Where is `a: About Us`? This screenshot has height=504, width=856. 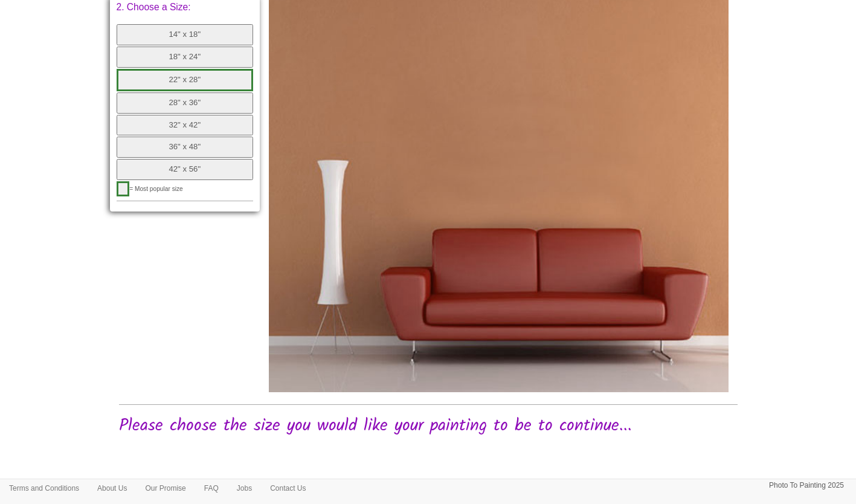 a: About Us is located at coordinates (112, 488).